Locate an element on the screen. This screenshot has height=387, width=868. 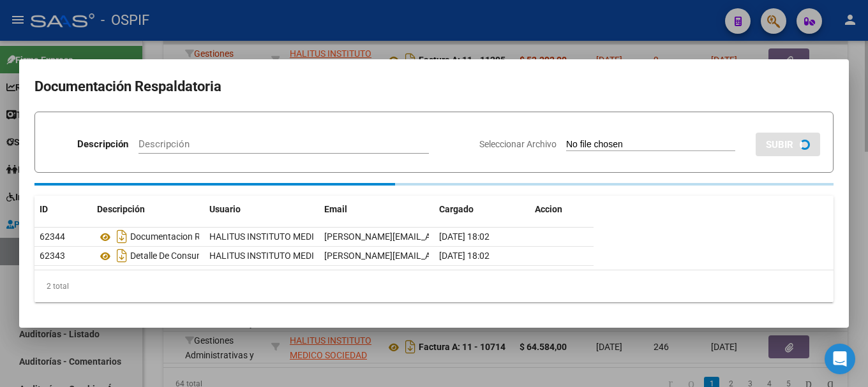
datatable-header-cell: Descripción is located at coordinates (148, 209).